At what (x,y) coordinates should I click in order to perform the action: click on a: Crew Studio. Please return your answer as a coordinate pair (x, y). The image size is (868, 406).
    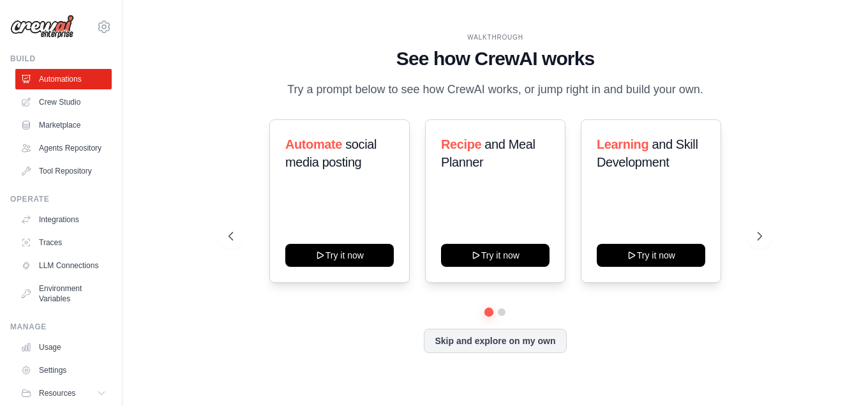
    Looking at the image, I should click on (63, 102).